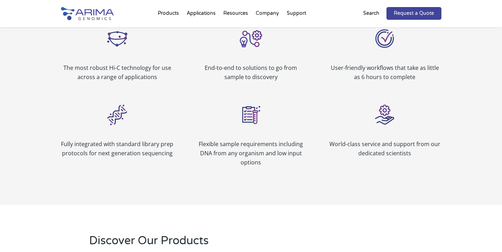 The image size is (502, 252). Describe the element at coordinates (372, 13) in the screenshot. I see `p: Search` at that location.